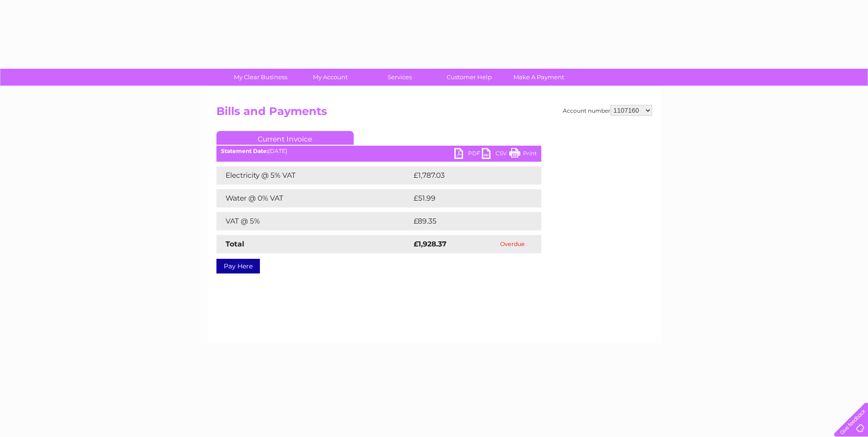 The width and height of the screenshot is (868, 437). I want to click on td: £1,787.03, so click(469, 175).